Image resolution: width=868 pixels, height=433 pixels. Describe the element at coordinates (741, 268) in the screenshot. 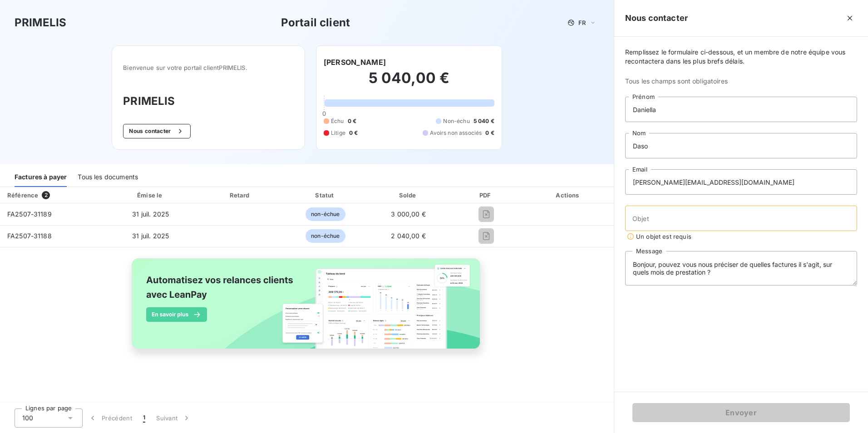

I see `textarea: Bonjour, pouvez vous nous préciser de quelles factures il s'agit, sur quels mois de prestation ?` at that location.